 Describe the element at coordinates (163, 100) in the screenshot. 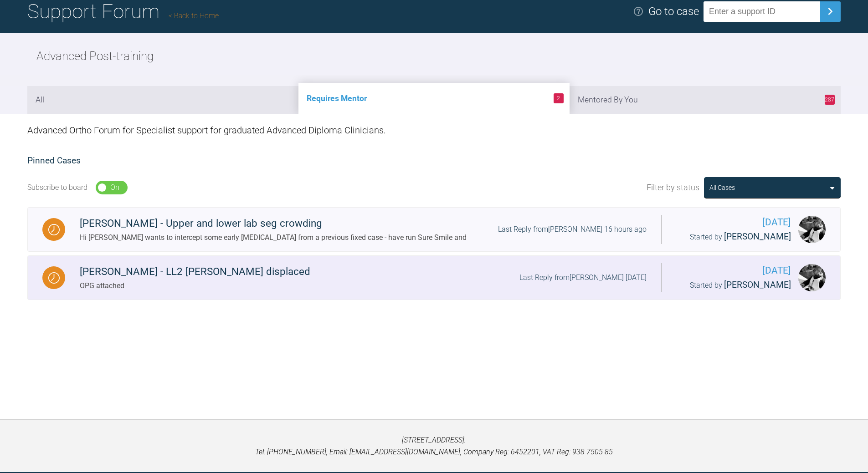

I see `li: All` at that location.